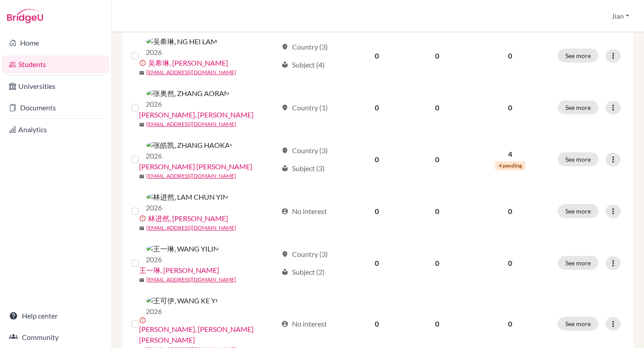 This screenshot has height=348, width=644. Describe the element at coordinates (302, 169) in the screenshot. I see `div: Subject (3)` at that location.